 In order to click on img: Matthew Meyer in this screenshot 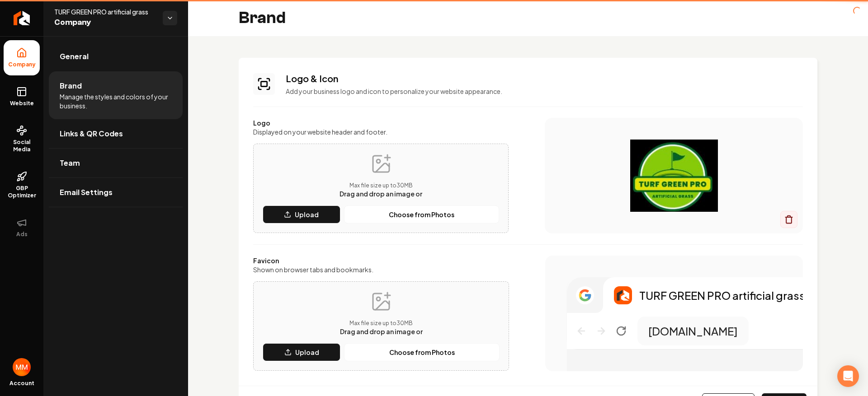, I will do `click(22, 367)`.